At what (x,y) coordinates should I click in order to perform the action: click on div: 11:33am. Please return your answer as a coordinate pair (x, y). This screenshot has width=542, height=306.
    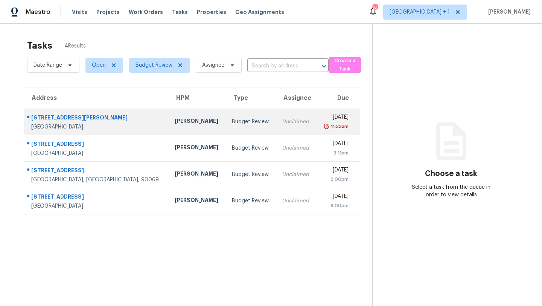
    Looking at the image, I should click on (339, 127).